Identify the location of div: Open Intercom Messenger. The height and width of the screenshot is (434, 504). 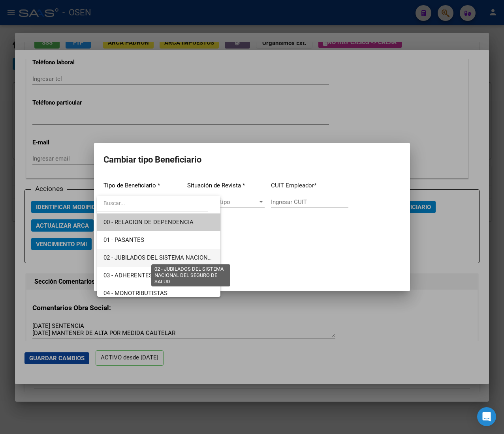
(487, 417).